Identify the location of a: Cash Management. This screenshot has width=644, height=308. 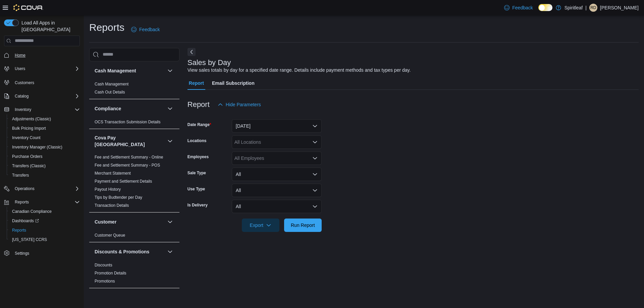
(112, 84).